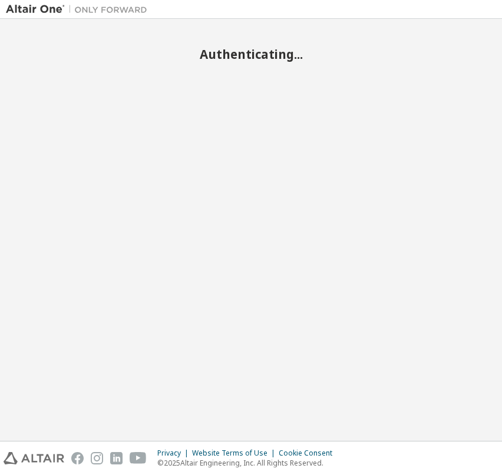 The height and width of the screenshot is (475, 502). Describe the element at coordinates (77, 458) in the screenshot. I see `img: facebook.svg` at that location.